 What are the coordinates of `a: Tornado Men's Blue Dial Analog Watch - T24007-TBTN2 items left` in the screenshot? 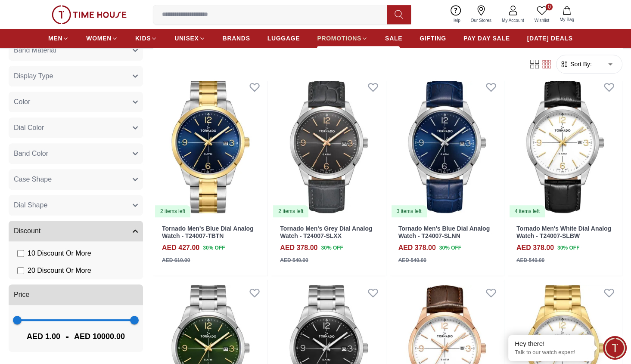 It's located at (210, 146).